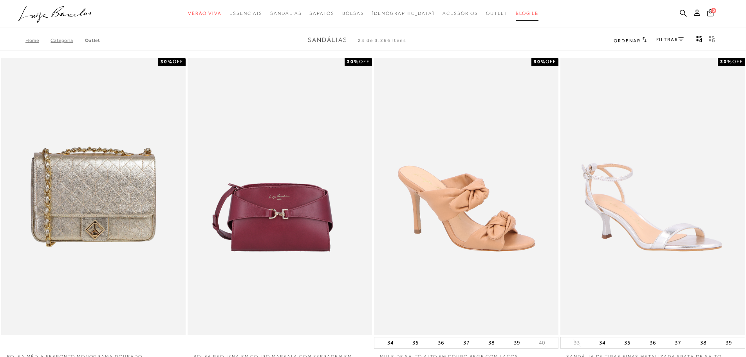 The image size is (746, 357). I want to click on span: Sapatos, so click(322, 13).